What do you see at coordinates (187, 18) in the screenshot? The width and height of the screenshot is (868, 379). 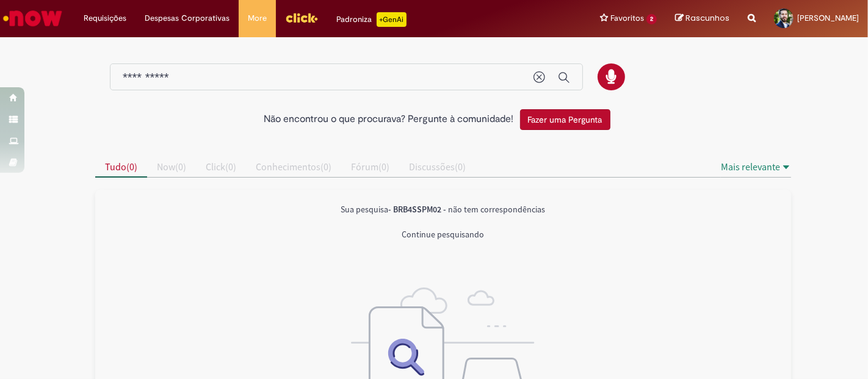 I see `span: Despesas Corporativas` at bounding box center [187, 18].